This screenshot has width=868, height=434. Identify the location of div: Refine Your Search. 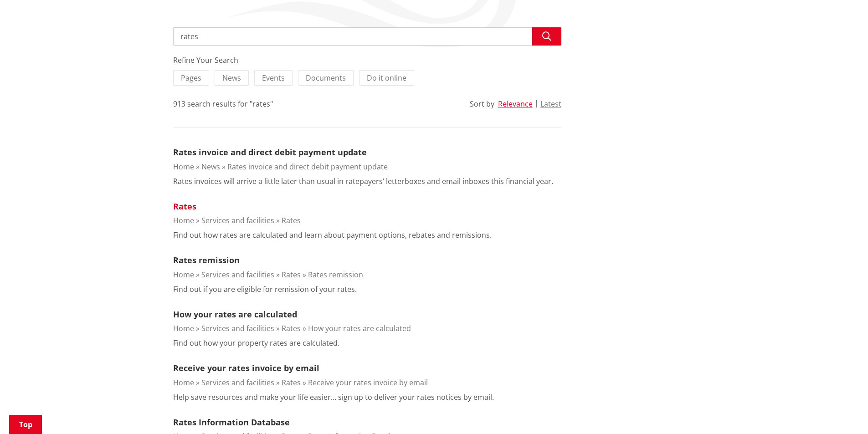
(367, 60).